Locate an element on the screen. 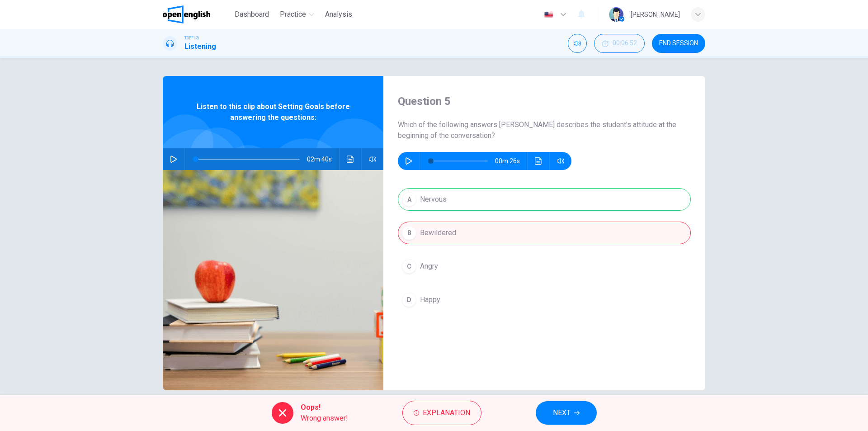  span: Analysis is located at coordinates (339, 14).